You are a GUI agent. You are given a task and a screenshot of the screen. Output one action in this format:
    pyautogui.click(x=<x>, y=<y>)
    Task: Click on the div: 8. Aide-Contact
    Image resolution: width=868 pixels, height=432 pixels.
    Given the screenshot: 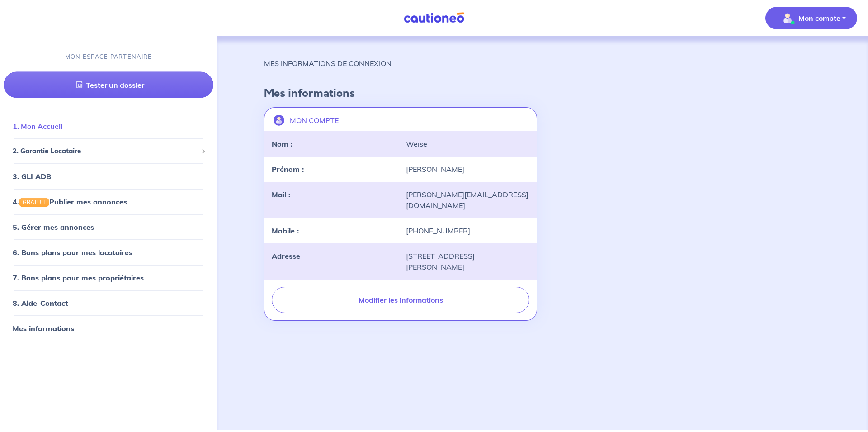 What is the action you would take?
    pyautogui.click(x=108, y=303)
    